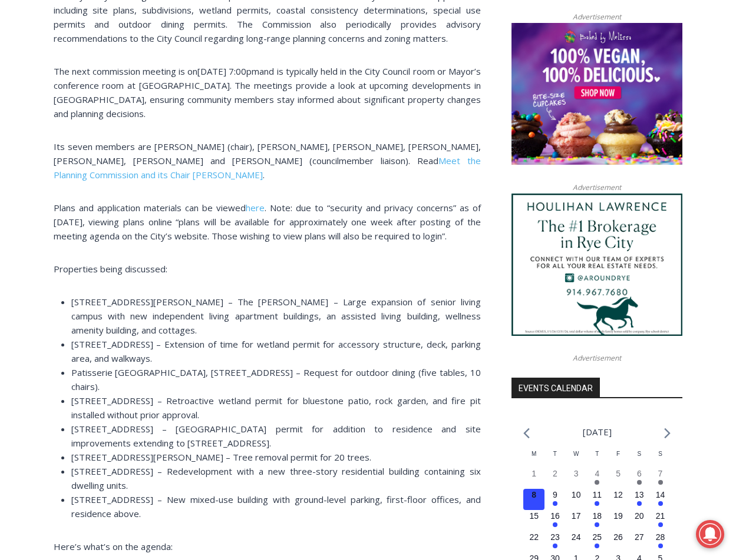 The image size is (736, 560). What do you see at coordinates (576, 474) in the screenshot?
I see `time: 3` at bounding box center [576, 474].